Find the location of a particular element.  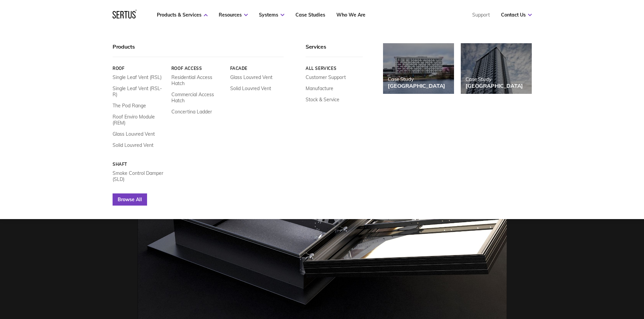

a: Facade is located at coordinates (256, 68).